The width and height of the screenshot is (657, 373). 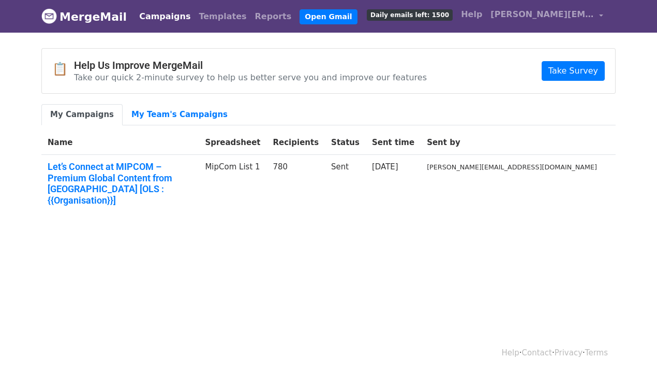 I want to click on a: Open Gmail, so click(x=328, y=17).